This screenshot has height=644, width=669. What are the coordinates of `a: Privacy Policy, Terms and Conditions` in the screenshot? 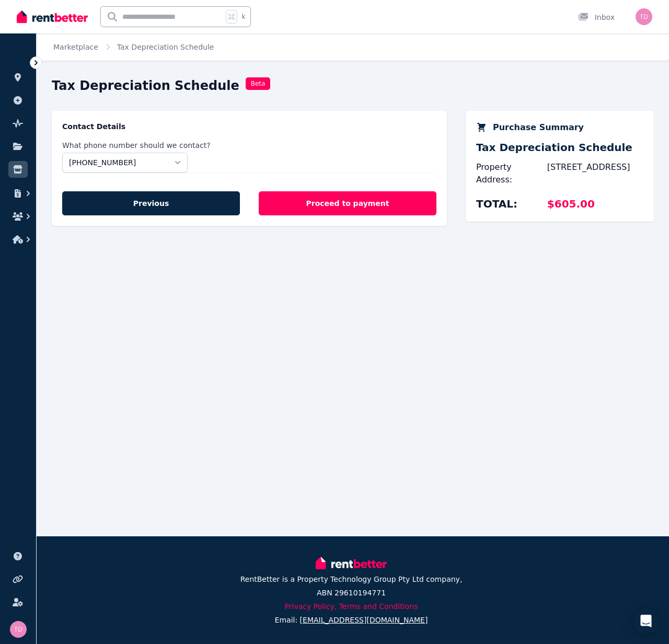 It's located at (351, 606).